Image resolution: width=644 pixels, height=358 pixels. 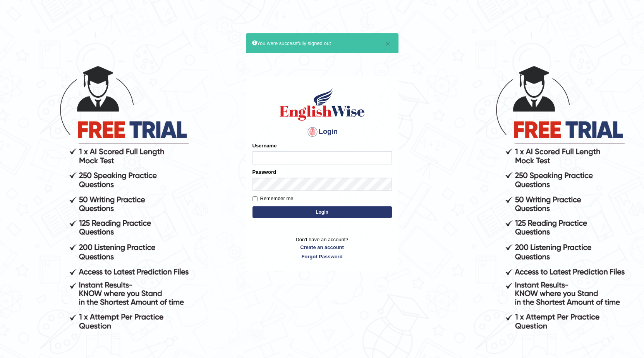 What do you see at coordinates (255, 198) in the screenshot?
I see `input: Remember me` at bounding box center [255, 198].